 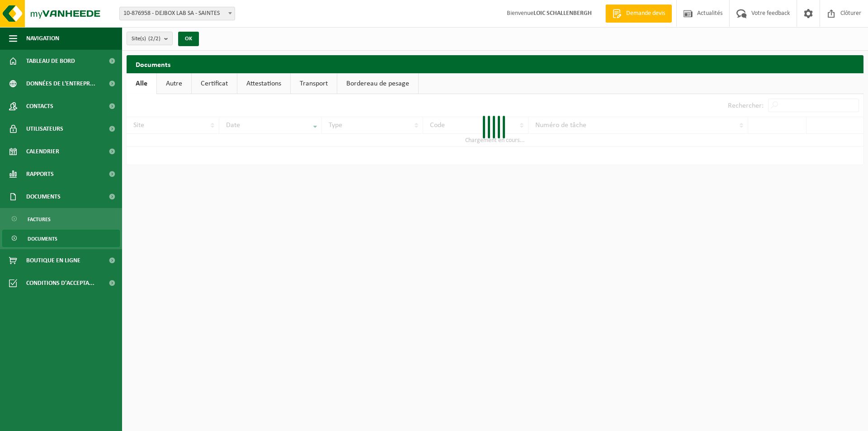 What do you see at coordinates (39, 220) in the screenshot?
I see `span: Factures` at bounding box center [39, 220].